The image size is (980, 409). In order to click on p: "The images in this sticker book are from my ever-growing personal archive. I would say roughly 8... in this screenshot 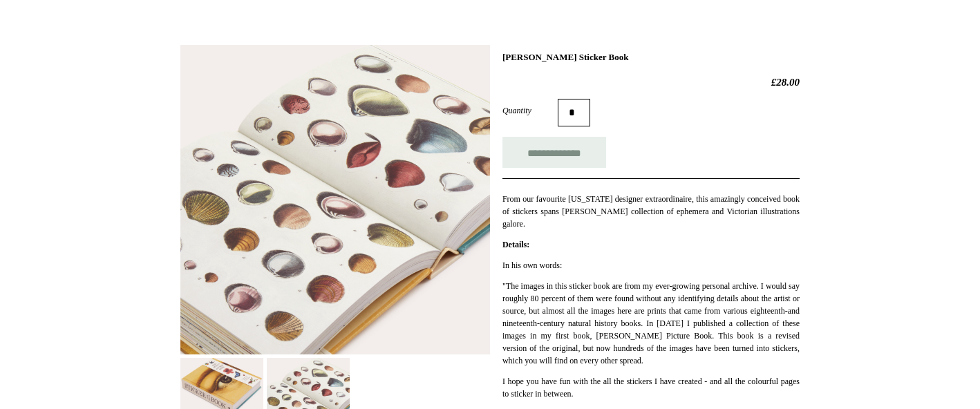, I will do `click(651, 323)`.